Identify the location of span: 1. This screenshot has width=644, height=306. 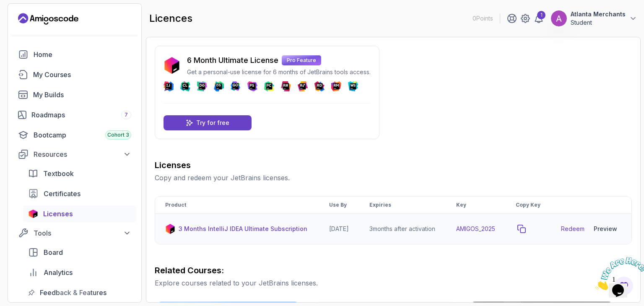
(5, 7).